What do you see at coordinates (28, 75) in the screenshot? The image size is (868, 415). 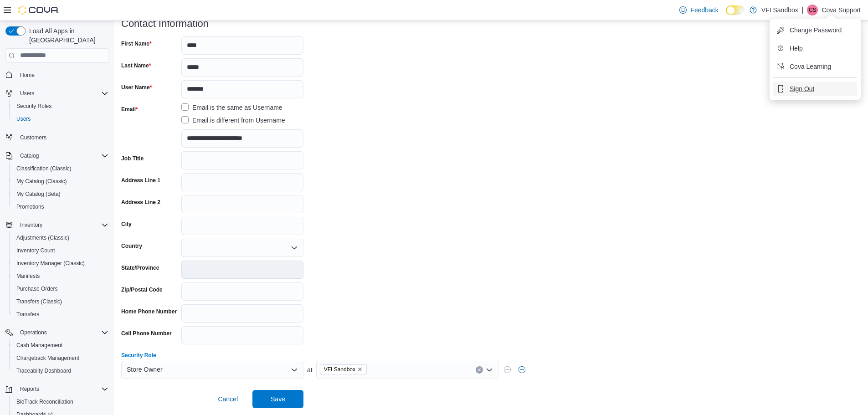 I see `a: Home` at bounding box center [28, 75].